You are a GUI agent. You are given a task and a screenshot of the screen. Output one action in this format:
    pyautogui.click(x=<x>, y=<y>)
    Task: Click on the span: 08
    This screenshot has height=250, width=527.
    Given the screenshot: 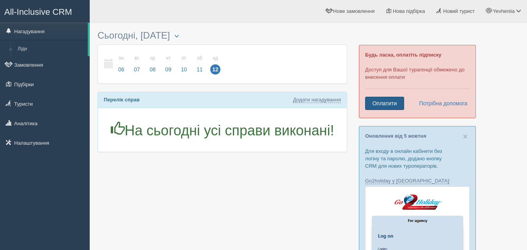 What is the action you would take?
    pyautogui.click(x=152, y=69)
    